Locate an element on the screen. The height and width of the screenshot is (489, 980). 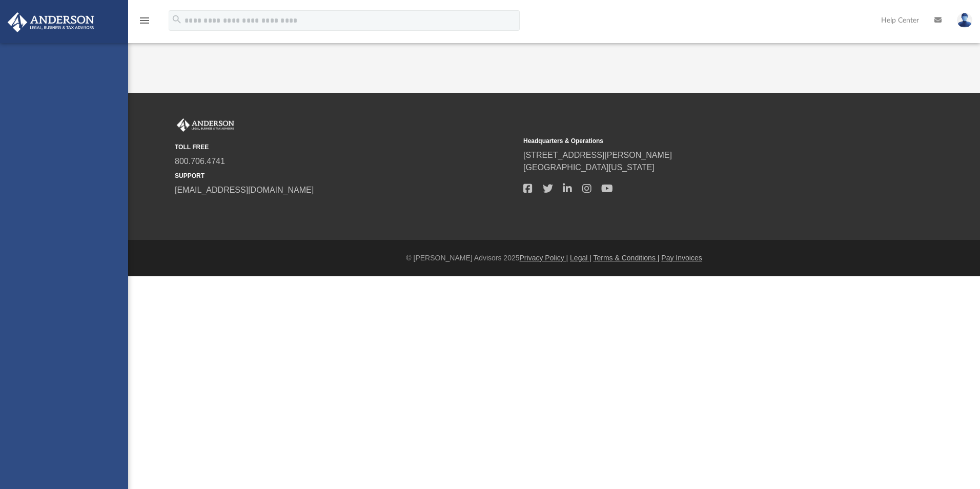
a: Pay Invoices is located at coordinates (681, 258).